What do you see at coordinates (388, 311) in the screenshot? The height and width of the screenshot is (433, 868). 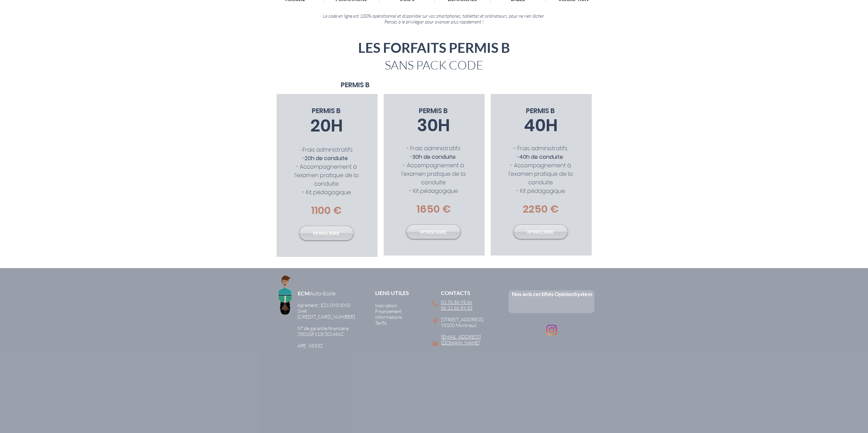 I see `a: Financement` at bounding box center [388, 311].